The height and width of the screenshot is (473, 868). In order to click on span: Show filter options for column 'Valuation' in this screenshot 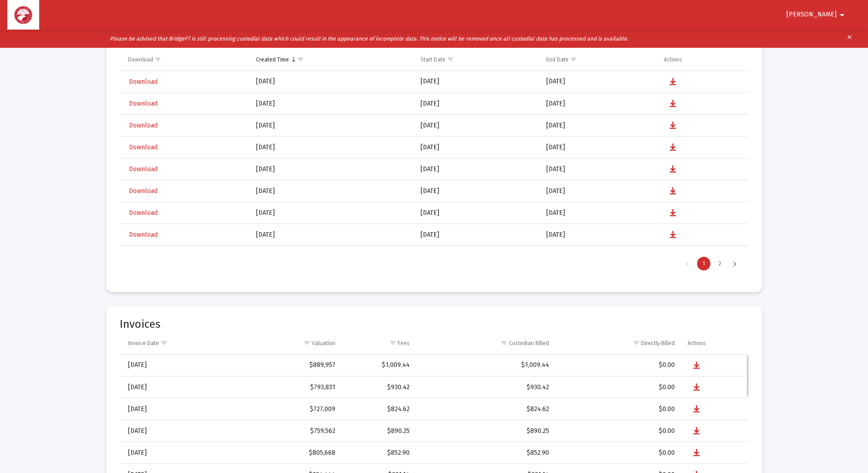, I will do `click(306, 343)`.